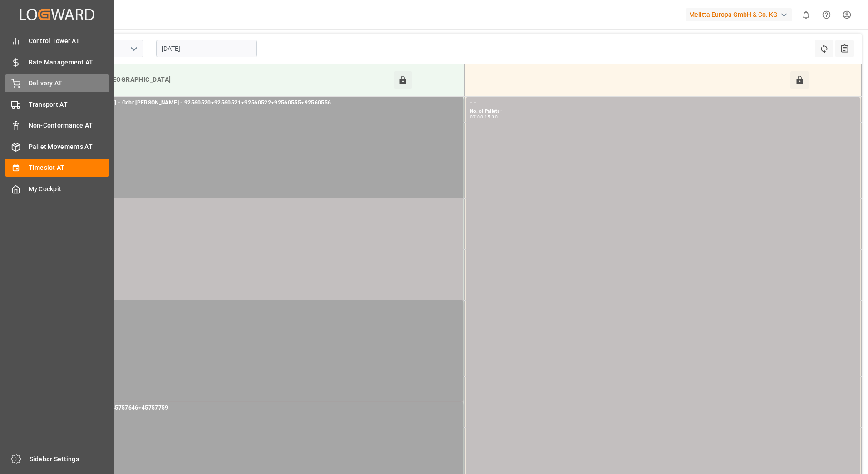 The height and width of the screenshot is (474, 868). Describe the element at coordinates (69, 62) in the screenshot. I see `span: Rate Management AT` at that location.